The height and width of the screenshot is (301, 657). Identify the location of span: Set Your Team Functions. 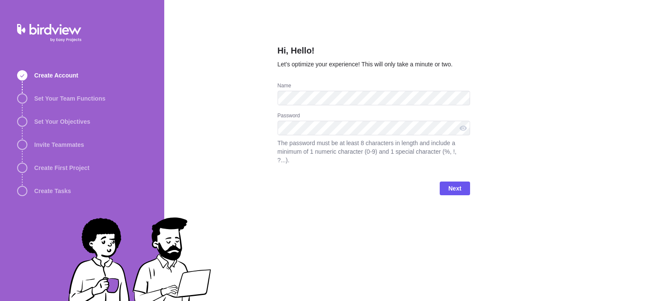
(70, 98).